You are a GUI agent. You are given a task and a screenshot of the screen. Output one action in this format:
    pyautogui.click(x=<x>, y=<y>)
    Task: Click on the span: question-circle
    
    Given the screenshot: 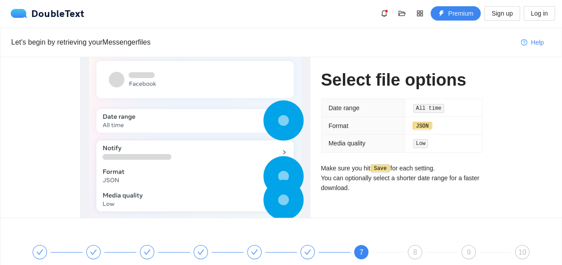 What is the action you would take?
    pyautogui.click(x=524, y=43)
    